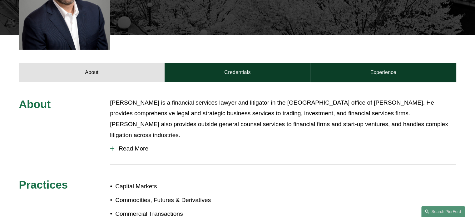 The image size is (475, 217). I want to click on button: Read More, so click(283, 149).